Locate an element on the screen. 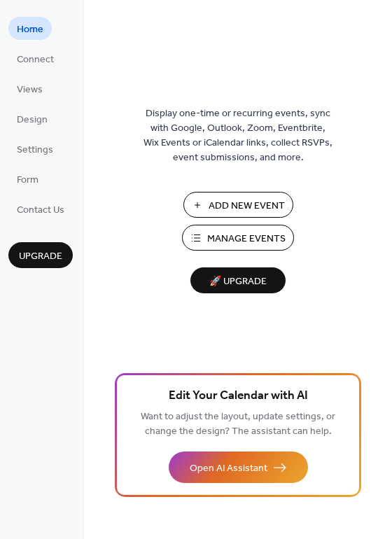  a: Design is located at coordinates (32, 118).